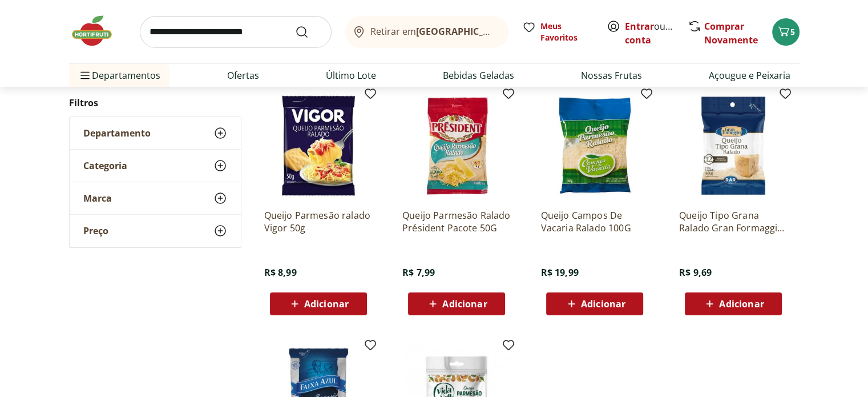 Image resolution: width=868 pixels, height=397 pixels. What do you see at coordinates (749, 75) in the screenshot?
I see `a: Açougue e Peixaria` at bounding box center [749, 75].